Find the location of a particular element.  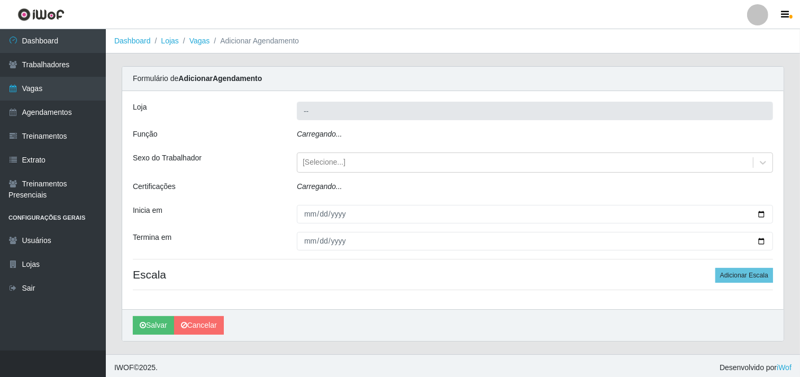

nav: breadcrumb is located at coordinates (453, 41).